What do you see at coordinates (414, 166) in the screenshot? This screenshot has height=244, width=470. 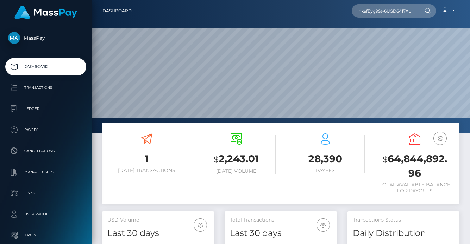 I see `h3: 64,844,892.96` at bounding box center [414, 166].